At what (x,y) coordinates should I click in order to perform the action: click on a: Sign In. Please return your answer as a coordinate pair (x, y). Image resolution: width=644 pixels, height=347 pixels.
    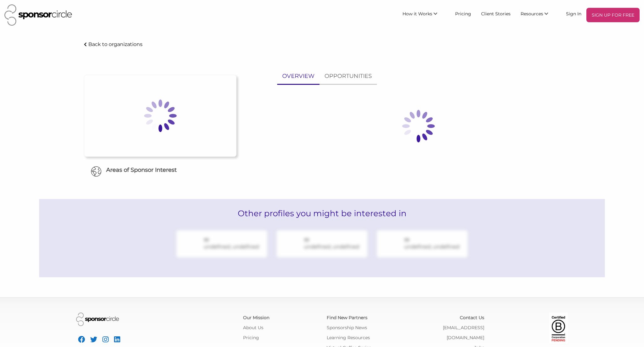
    Looking at the image, I should click on (574, 14).